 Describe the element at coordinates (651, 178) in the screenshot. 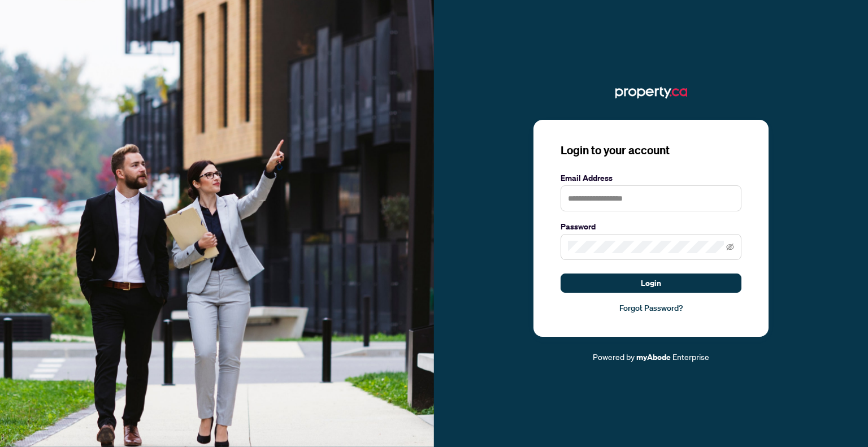

I see `label: Email Address` at that location.